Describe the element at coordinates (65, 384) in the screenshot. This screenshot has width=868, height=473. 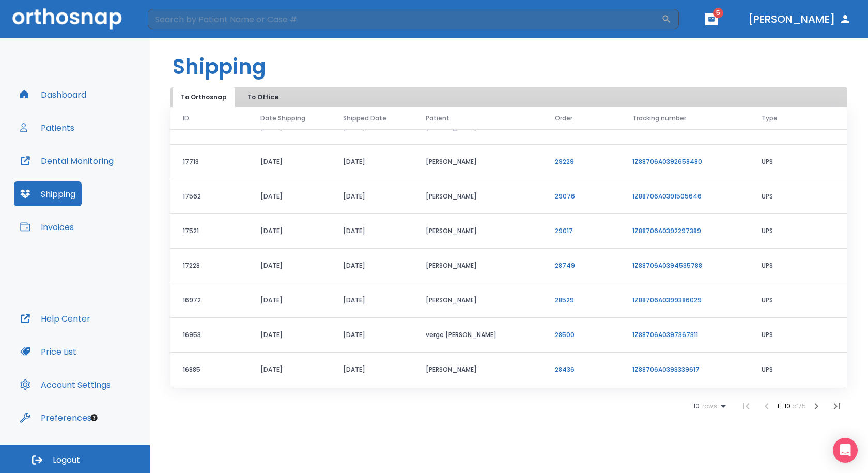
I see `button: Account Settings` at that location.